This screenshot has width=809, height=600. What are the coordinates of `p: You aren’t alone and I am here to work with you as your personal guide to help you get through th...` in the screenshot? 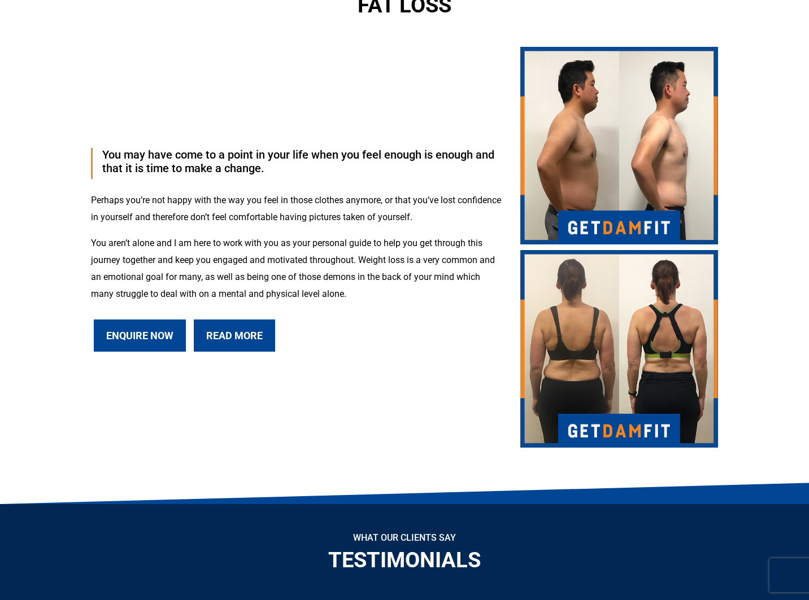 It's located at (297, 269).